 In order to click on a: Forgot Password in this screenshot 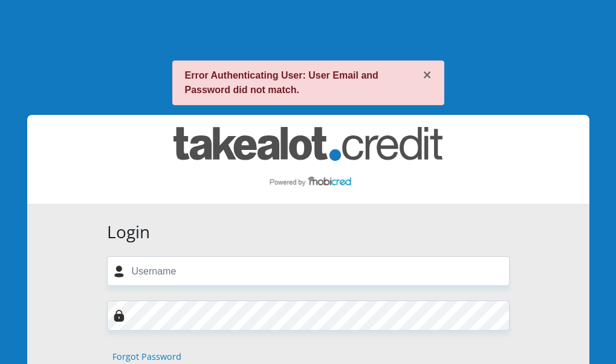, I will do `click(147, 356)`.